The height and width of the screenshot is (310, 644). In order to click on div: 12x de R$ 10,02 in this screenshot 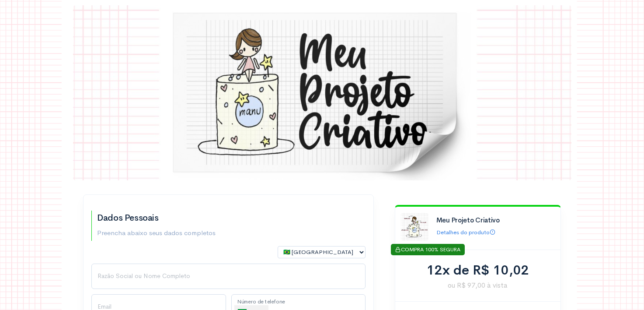, I will do `click(478, 270)`.